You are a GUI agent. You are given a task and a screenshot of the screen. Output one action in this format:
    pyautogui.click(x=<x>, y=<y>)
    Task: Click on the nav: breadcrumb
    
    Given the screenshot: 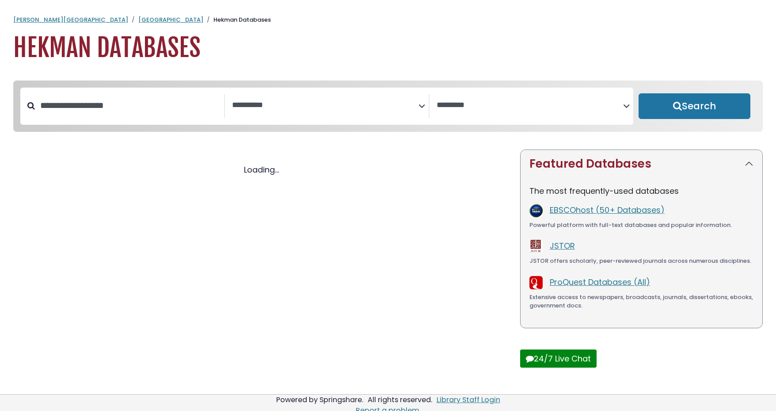 What is the action you would take?
    pyautogui.click(x=388, y=20)
    